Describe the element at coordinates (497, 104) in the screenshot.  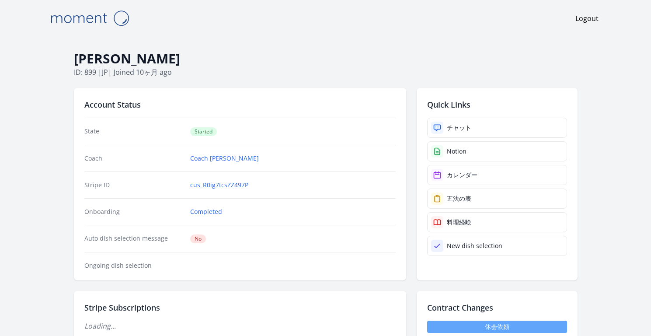
I see `h2: Quick Links` at that location.